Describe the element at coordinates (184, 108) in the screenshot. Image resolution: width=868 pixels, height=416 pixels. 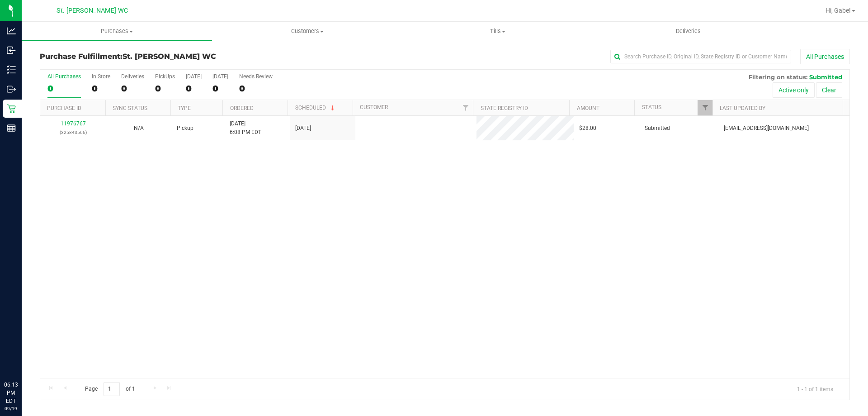
I see `a: Type` at that location.